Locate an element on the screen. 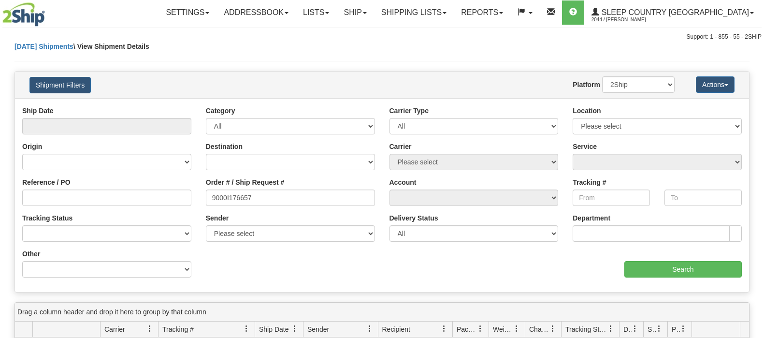  div: grid grouping header is located at coordinates (382, 312).